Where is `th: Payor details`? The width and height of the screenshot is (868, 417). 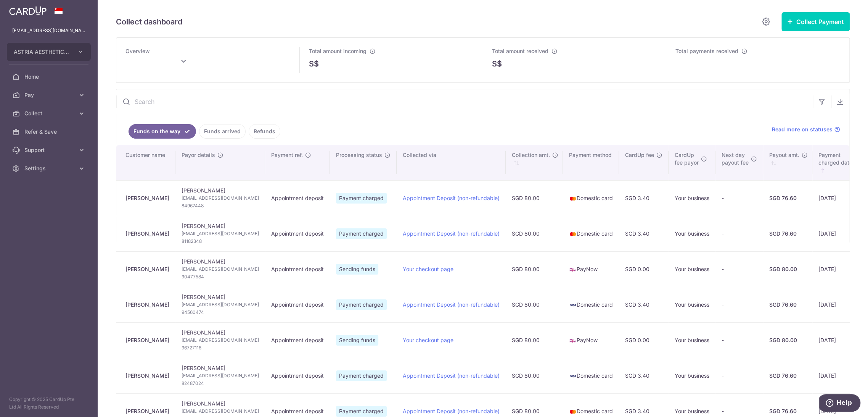 th: Payor details is located at coordinates (220, 162).